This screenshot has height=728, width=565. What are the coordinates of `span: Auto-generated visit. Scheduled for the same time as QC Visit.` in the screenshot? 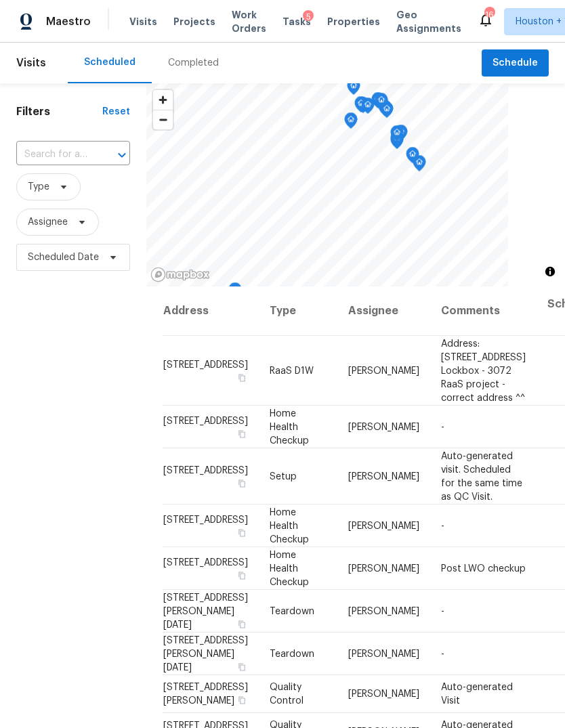 It's located at (481, 476).